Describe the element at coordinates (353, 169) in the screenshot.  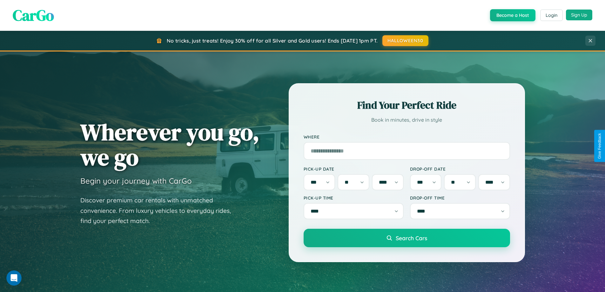
I see `label: Pick-up Date` at that location.